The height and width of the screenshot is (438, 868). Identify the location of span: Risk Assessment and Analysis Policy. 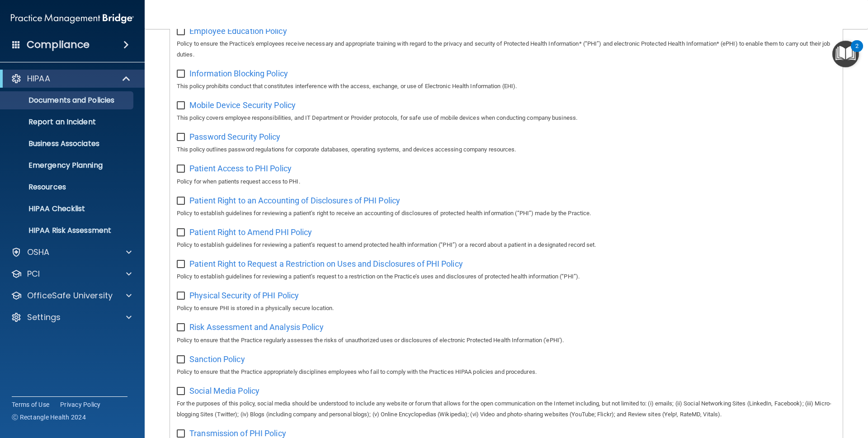
(257, 327).